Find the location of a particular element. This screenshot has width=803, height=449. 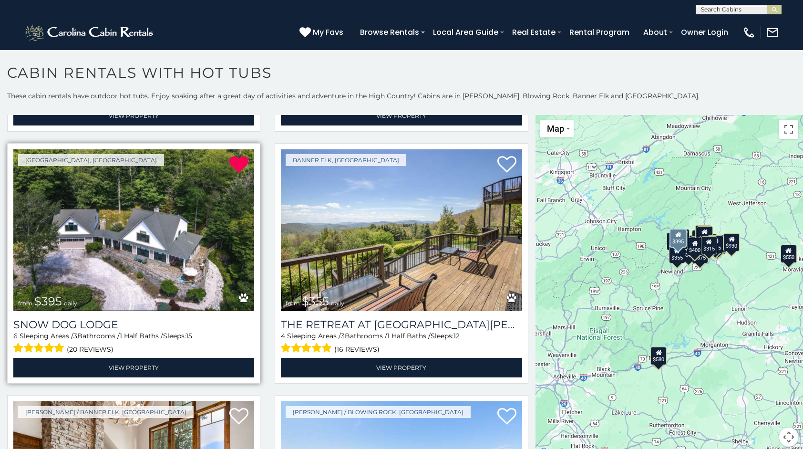

span: 15 is located at coordinates (189, 336).